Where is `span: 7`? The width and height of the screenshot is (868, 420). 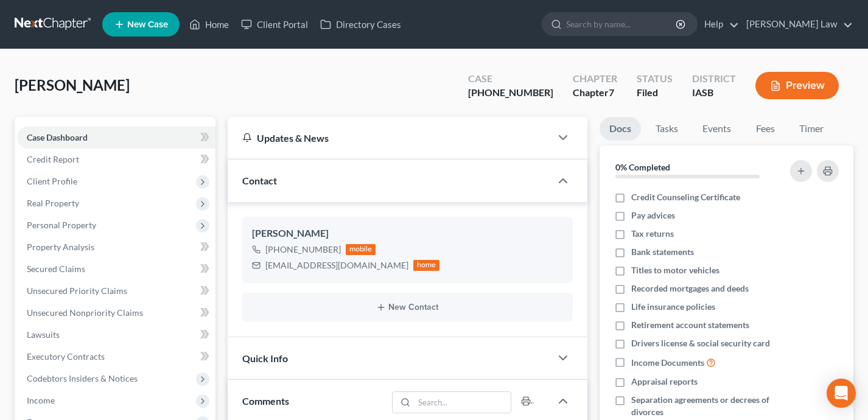 span: 7 is located at coordinates (611, 92).